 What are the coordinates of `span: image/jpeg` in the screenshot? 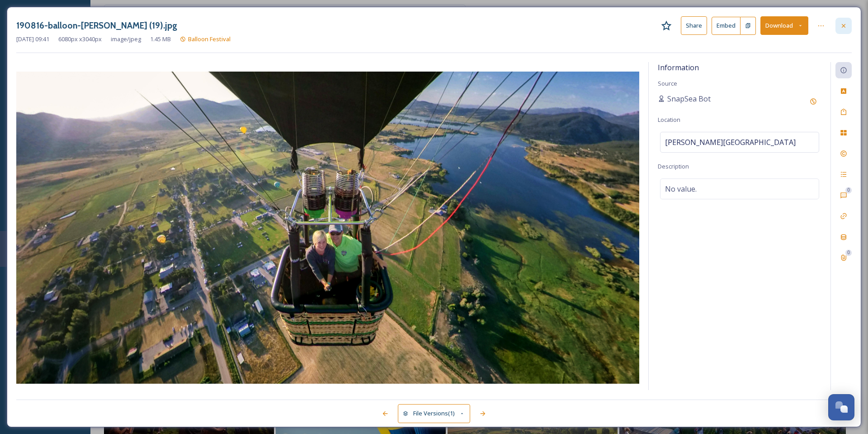 It's located at (126, 39).